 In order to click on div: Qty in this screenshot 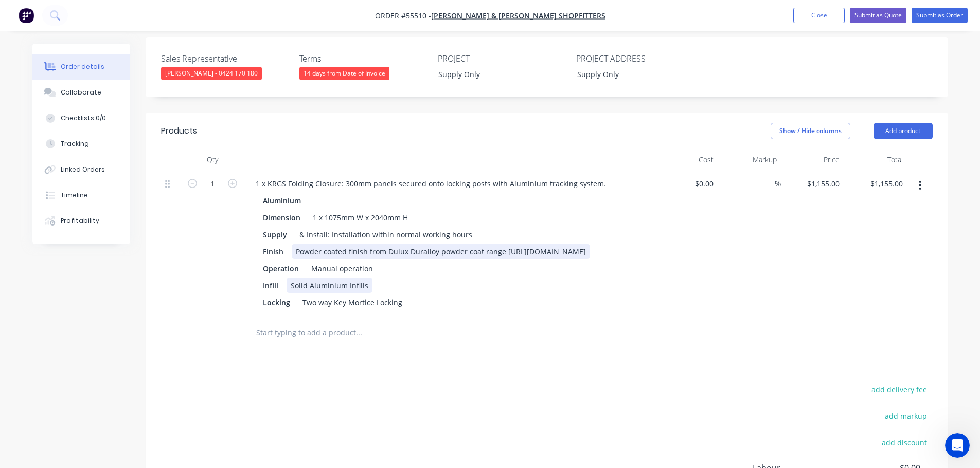, I will do `click(213, 159)`.